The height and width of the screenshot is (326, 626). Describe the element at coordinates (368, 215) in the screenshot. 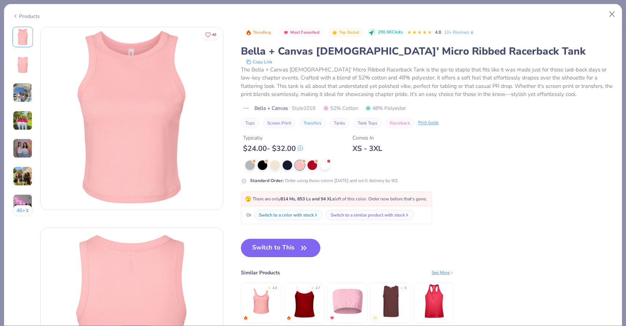

I see `div: Switch to a similar product with stock` at that location.